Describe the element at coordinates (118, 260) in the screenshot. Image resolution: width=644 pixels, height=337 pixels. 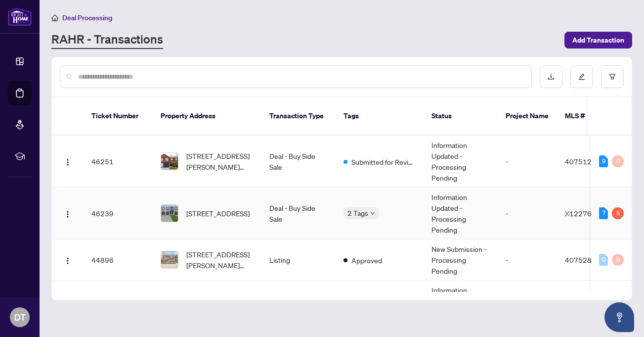
I see `td: 44896` at that location.